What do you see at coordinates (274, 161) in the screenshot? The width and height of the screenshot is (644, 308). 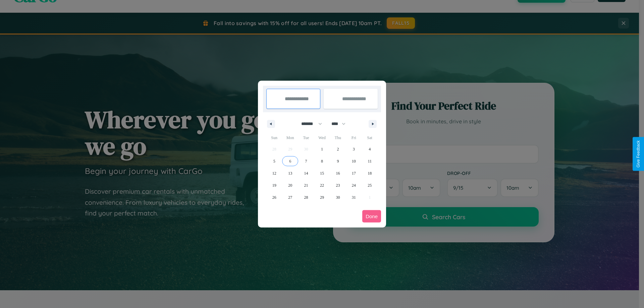 I see `span: 5` at bounding box center [274, 161].